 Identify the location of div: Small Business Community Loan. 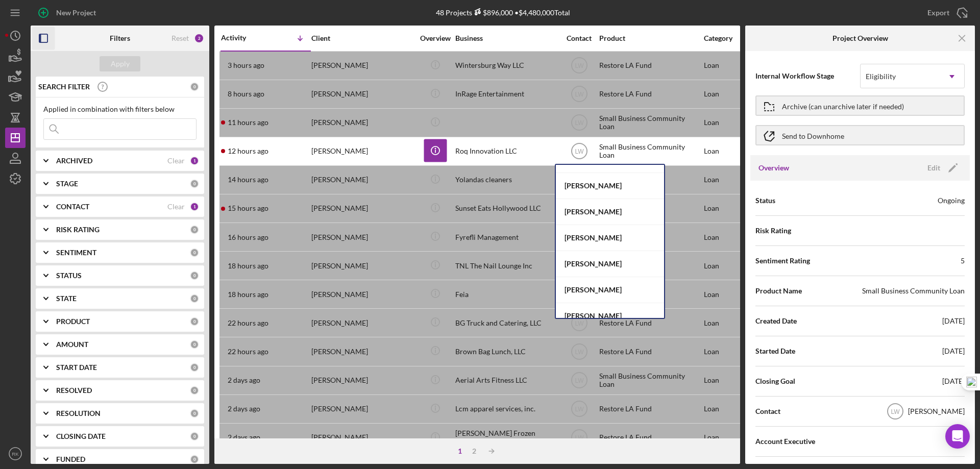
(650, 380).